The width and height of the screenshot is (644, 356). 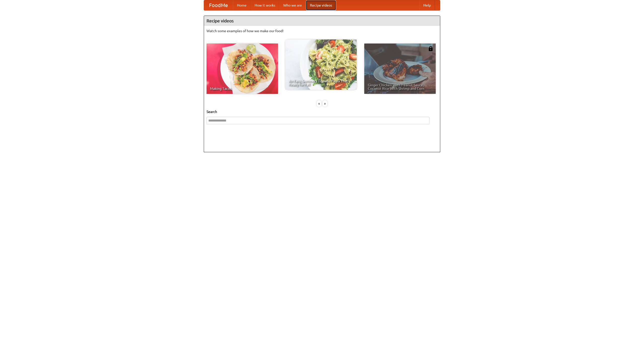 What do you see at coordinates (242, 5) in the screenshot?
I see `a: Home` at bounding box center [242, 5].